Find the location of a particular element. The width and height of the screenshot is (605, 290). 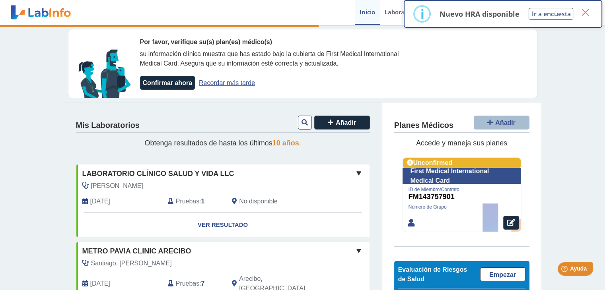

span: Santiago, Adianez is located at coordinates (131, 264).